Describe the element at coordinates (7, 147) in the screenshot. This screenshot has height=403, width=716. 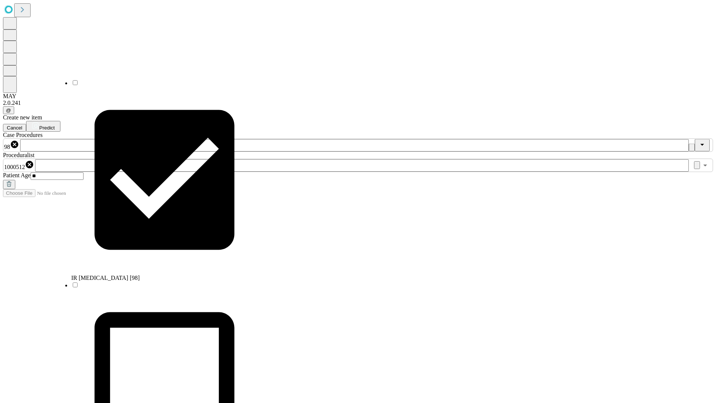
I see `span: 98` at that location.